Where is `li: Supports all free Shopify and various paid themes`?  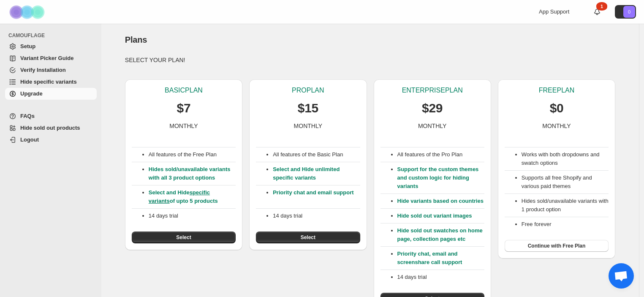
li: Supports all free Shopify and various paid themes is located at coordinates (565, 182).